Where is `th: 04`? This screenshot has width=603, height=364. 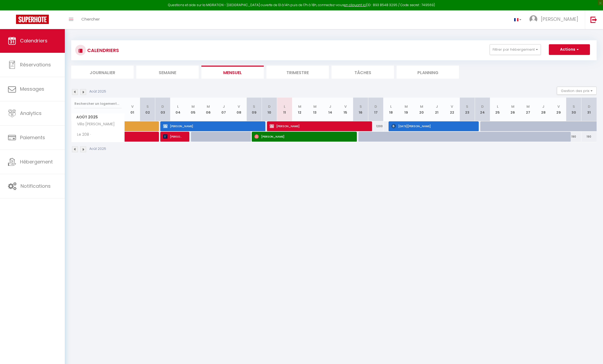
th: 04 is located at coordinates (178, 109).